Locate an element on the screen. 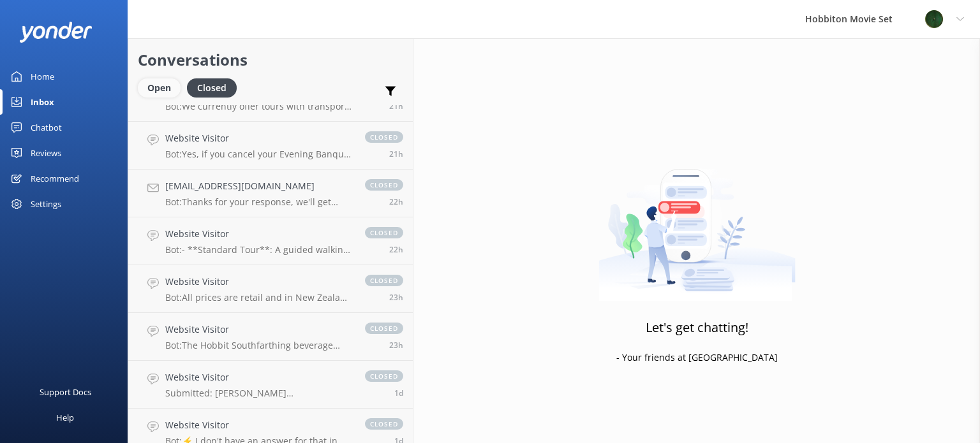  a: Website VisitorBot:- **Standard Tour**: A guided walking tour of the Hobbiton Movie Set, includin... is located at coordinates (270, 241).